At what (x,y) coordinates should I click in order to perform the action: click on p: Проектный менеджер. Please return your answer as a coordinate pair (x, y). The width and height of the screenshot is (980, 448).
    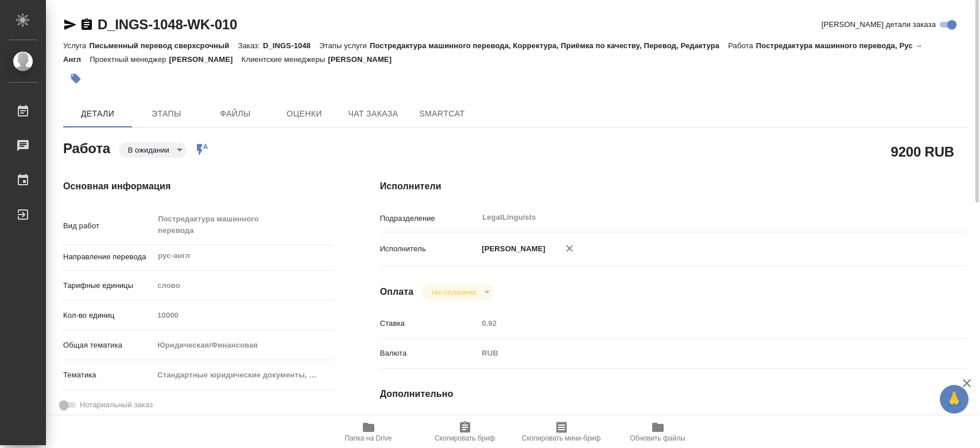
    Looking at the image, I should click on (130, 59).